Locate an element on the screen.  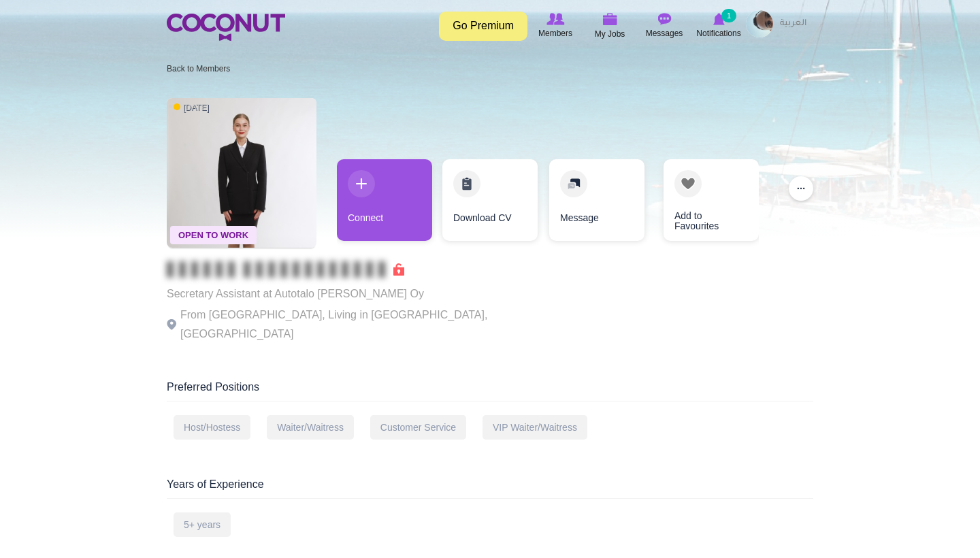
a: Add to Favourites is located at coordinates (711, 200).